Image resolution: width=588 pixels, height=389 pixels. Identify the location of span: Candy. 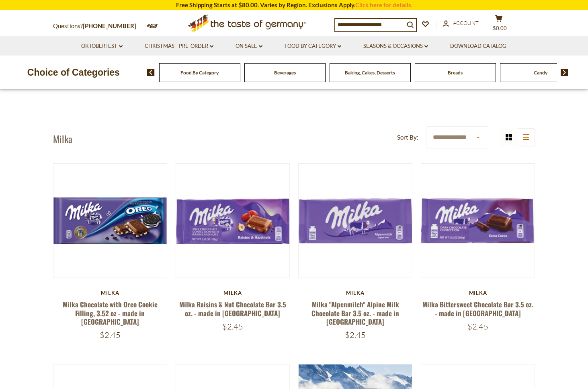
(541, 73).